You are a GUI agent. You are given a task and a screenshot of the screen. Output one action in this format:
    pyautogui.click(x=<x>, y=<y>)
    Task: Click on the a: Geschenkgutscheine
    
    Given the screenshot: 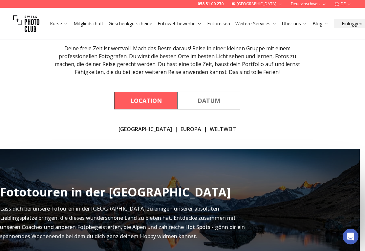 What is the action you would take?
    pyautogui.click(x=130, y=24)
    